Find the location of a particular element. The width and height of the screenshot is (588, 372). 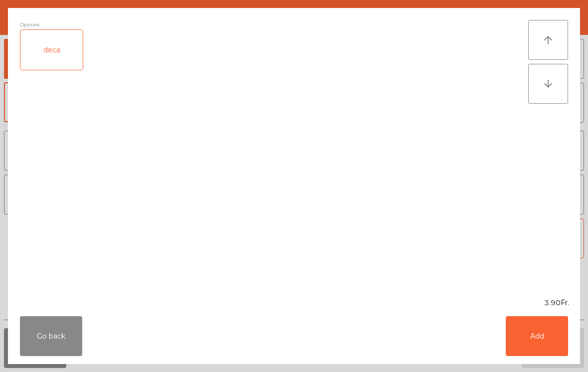

div: 3.90Fr. is located at coordinates (294, 303).